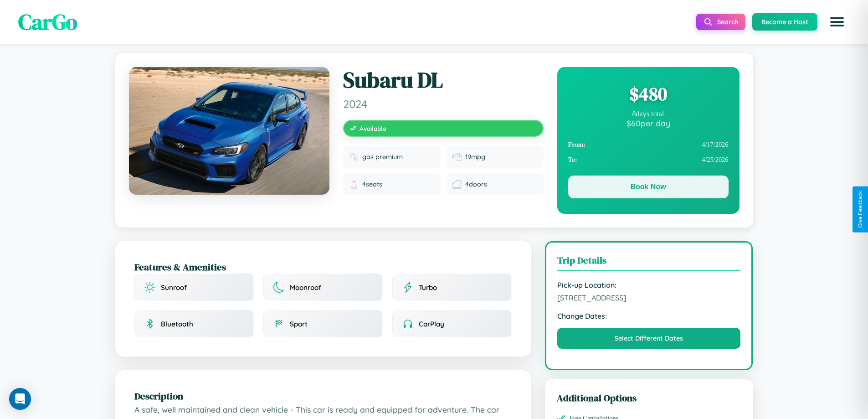  Describe the element at coordinates (648, 114) in the screenshot. I see `div: 8 days total` at that location.